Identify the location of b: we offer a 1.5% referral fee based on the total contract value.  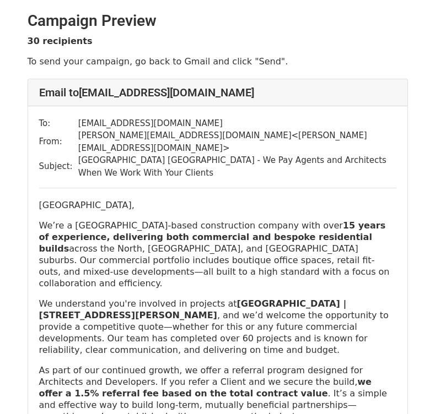
(205, 388).